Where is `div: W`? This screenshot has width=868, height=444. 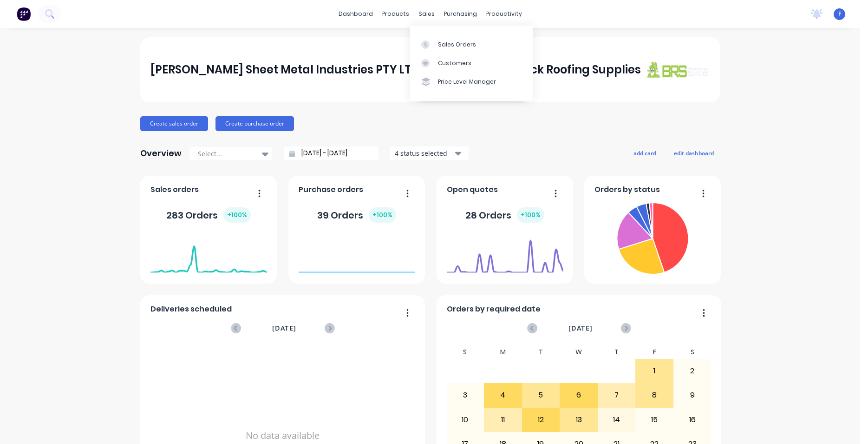
div: W is located at coordinates (579, 352).